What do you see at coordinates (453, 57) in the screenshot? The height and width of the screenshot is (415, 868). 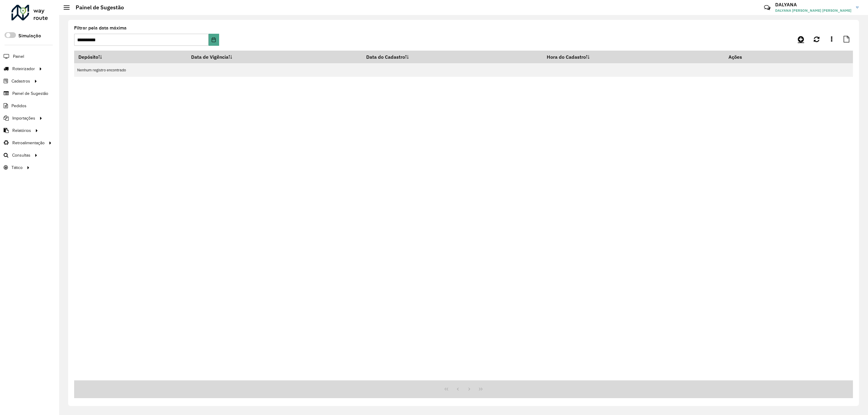 I see `th: Data do Cadastro` at bounding box center [453, 57].